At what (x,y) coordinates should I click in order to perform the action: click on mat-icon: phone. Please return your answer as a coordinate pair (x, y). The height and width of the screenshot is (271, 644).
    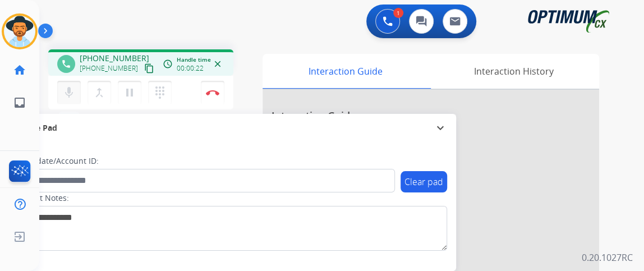
    Looking at the image, I should click on (66, 64).